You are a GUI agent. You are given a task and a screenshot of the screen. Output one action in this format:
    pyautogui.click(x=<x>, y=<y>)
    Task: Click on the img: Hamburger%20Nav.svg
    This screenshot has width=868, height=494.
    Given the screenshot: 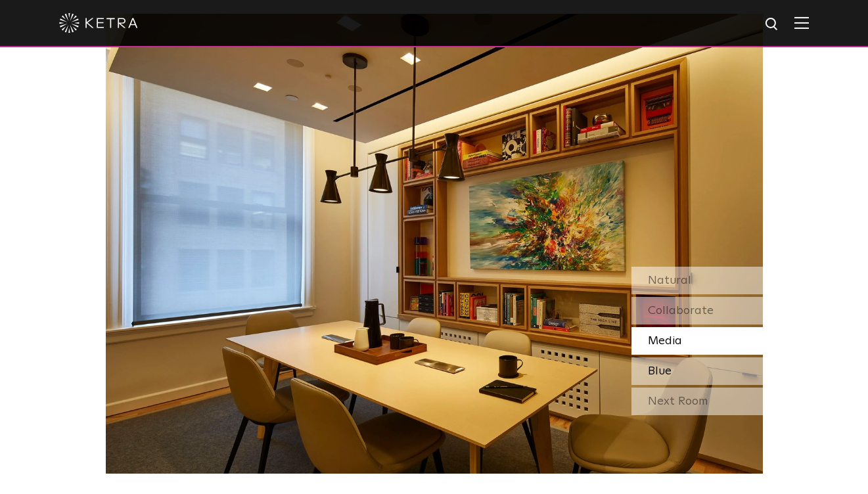 What is the action you would take?
    pyautogui.click(x=802, y=23)
    